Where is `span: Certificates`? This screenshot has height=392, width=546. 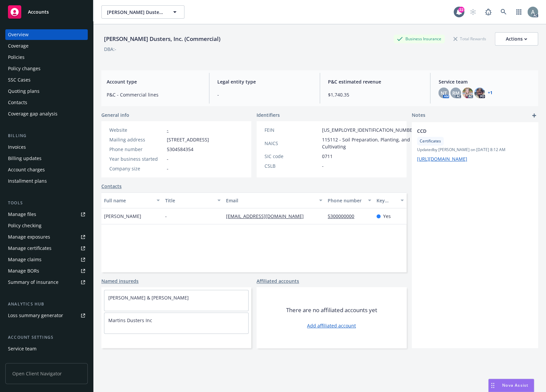 span: Certificates is located at coordinates (431, 141).